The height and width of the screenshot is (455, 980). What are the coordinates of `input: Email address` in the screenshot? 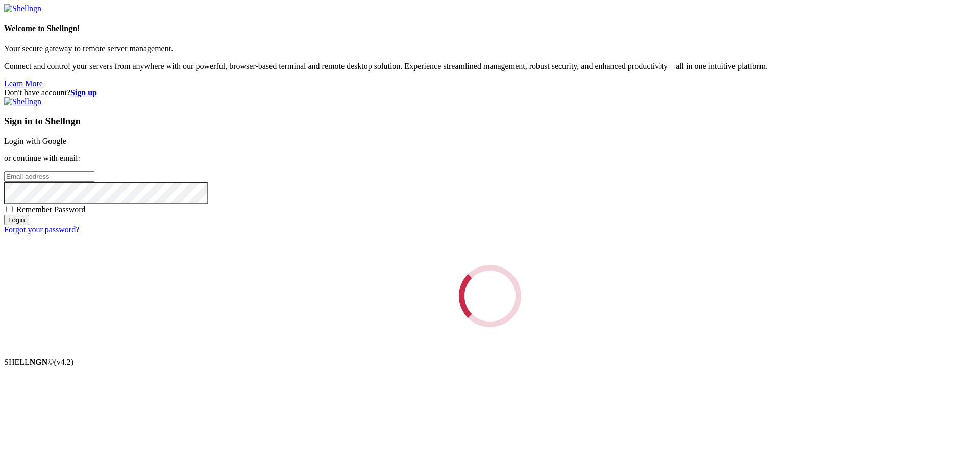 It's located at (49, 176).